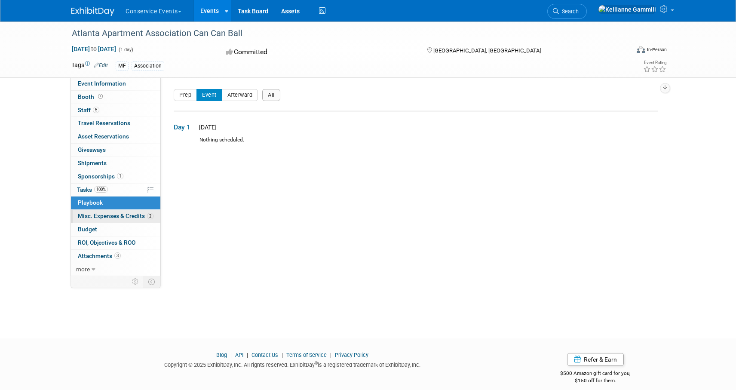 This screenshot has width=736, height=390. What do you see at coordinates (116, 190) in the screenshot?
I see `a: Tasks100%` at bounding box center [116, 190].